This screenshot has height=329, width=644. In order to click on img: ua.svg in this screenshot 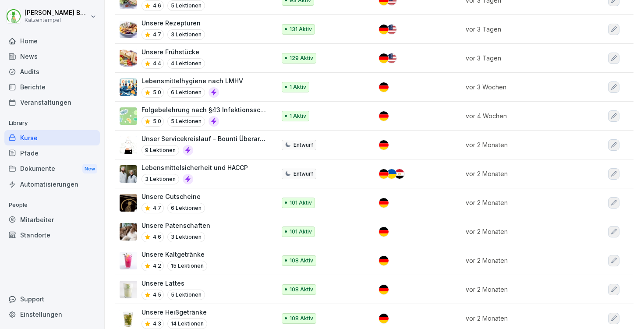, I will do `click(392, 174)`.